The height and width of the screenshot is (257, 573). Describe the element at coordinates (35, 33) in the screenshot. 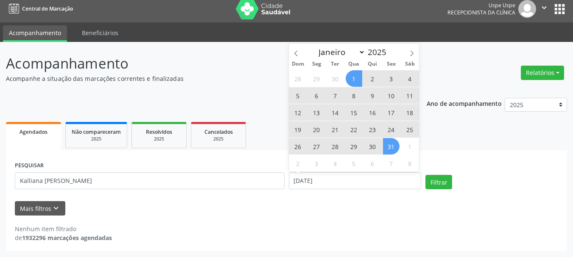

I see `a: Acompanhamento` at that location.